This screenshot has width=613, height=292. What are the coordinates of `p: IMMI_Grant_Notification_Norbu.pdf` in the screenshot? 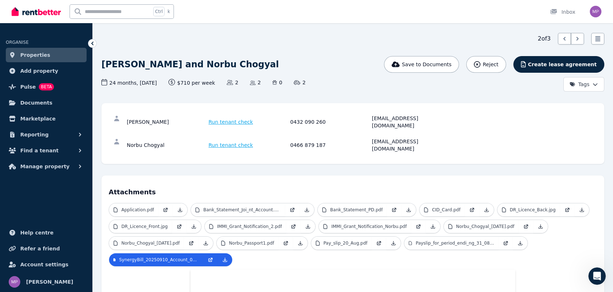 It's located at (369, 227).